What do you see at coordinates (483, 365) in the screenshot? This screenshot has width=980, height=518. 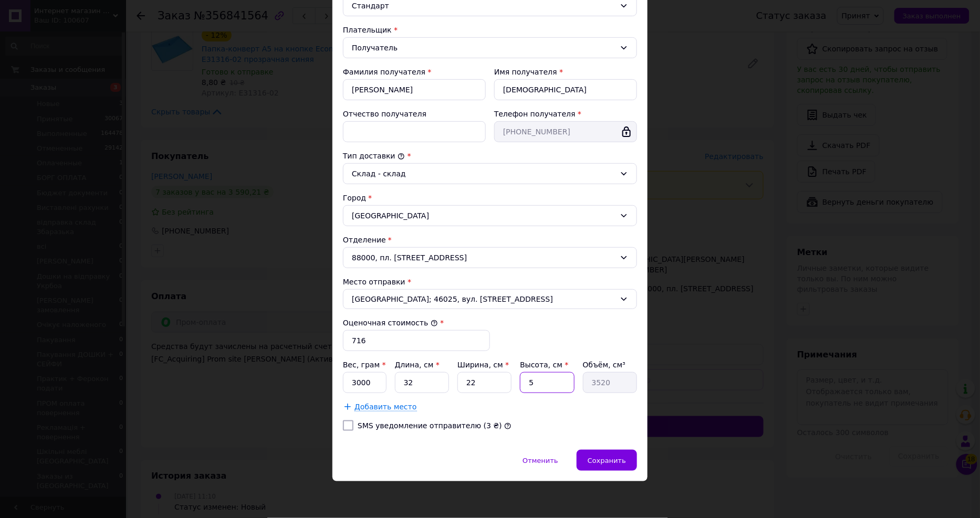 I see `label: Ширина, см` at bounding box center [483, 365].